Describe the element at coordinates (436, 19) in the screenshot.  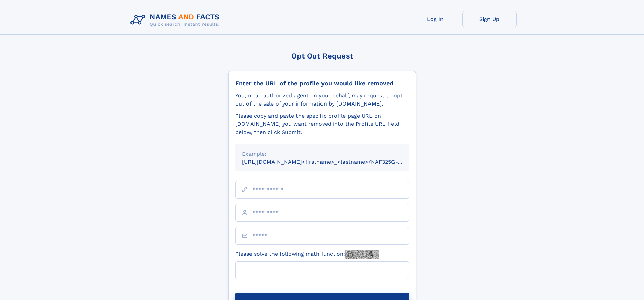
I see `a: Log In` at that location.